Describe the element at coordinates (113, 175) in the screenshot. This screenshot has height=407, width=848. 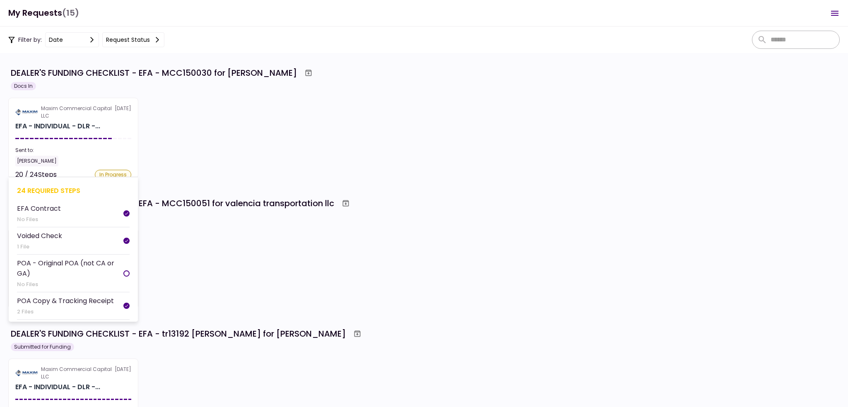
I see `div: In Progress` at that location.